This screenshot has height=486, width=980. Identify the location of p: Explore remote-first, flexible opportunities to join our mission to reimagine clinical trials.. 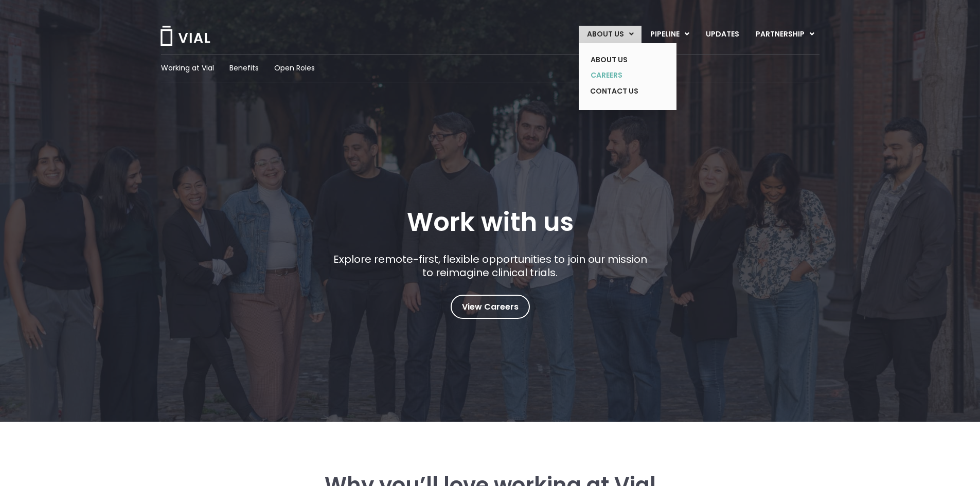
(490, 266).